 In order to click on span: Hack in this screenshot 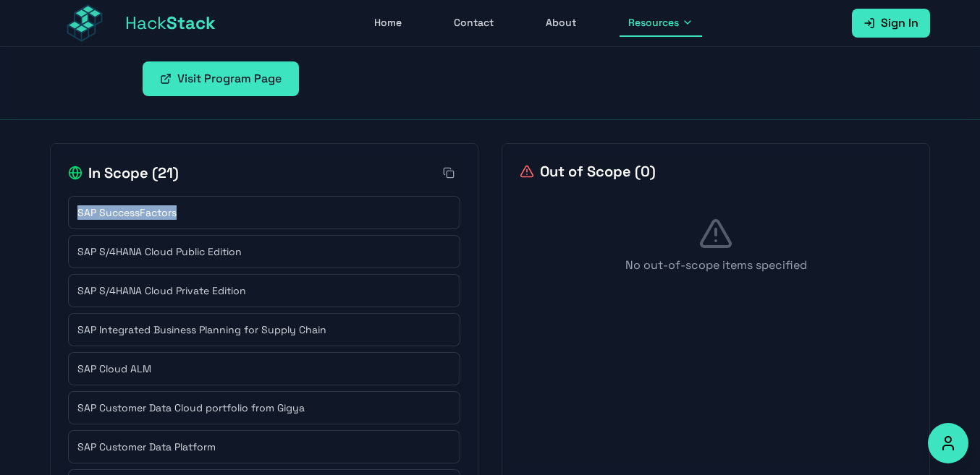, I will do `click(170, 23)`.